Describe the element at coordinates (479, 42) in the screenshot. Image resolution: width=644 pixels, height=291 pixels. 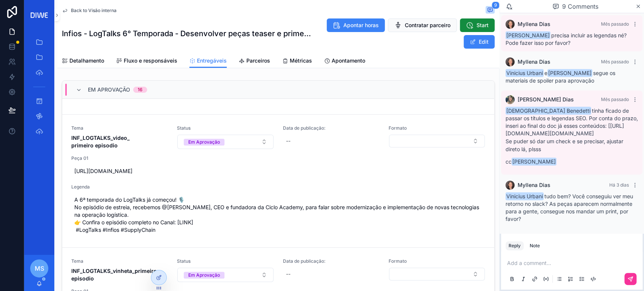
I see `button: Edit` at that location.